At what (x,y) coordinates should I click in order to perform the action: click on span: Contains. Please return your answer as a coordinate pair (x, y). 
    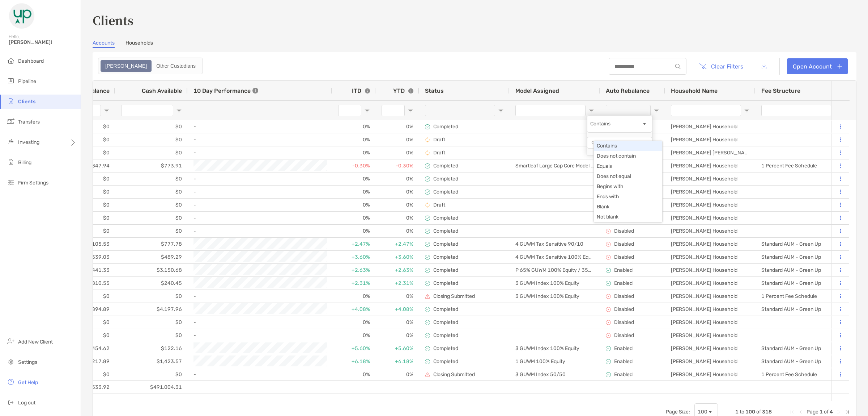
    Looking at the image, I should click on (607, 146).